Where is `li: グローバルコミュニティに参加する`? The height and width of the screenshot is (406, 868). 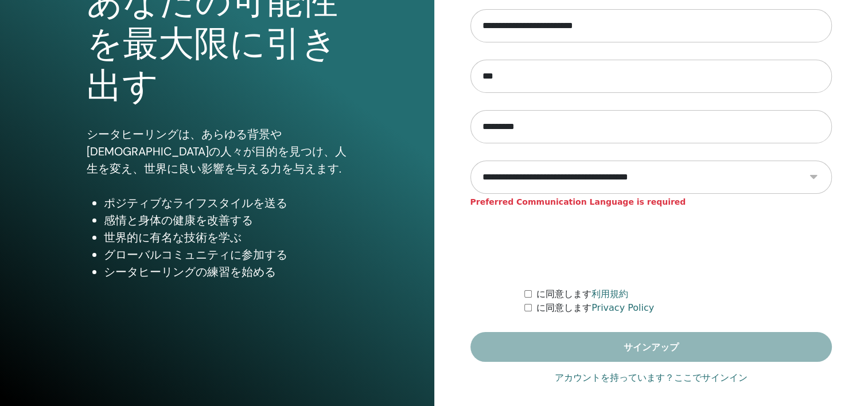 li: グローバルコミュニティに参加する is located at coordinates (226, 255).